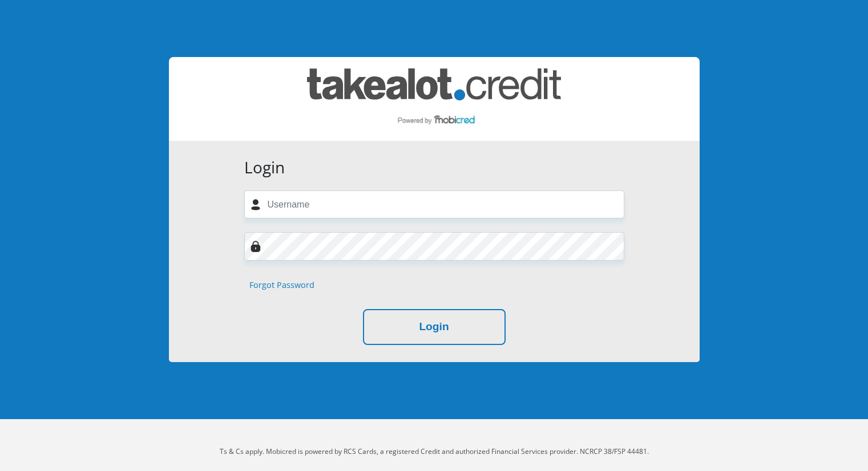 The image size is (868, 471). I want to click on a: Forgot Password, so click(282, 285).